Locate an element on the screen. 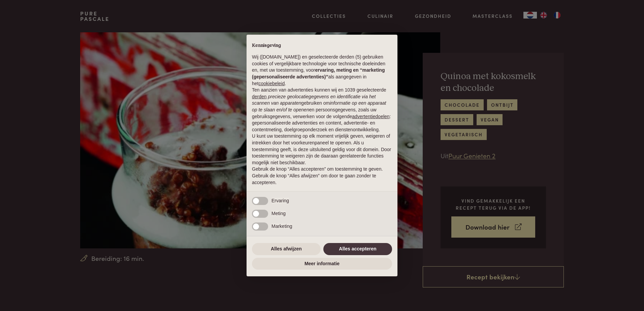 The width and height of the screenshot is (644, 311). button: Meer informatie is located at coordinates (322, 264).